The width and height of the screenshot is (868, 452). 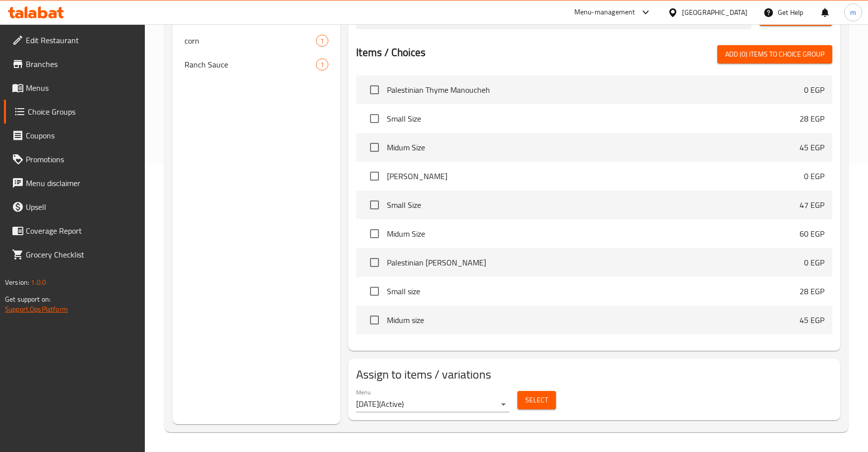 What do you see at coordinates (82, 112) in the screenshot?
I see `span: Choice Groups` at bounding box center [82, 112].